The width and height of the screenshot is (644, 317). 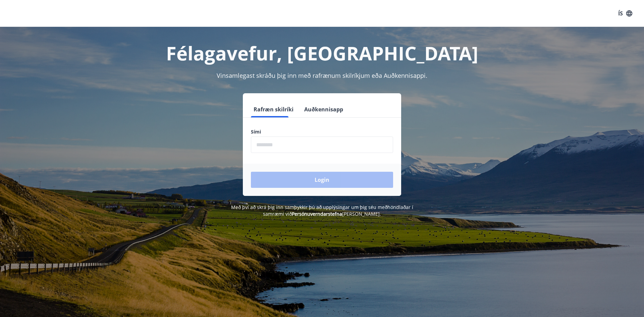 What do you see at coordinates (322, 132) in the screenshot?
I see `label: Sími` at bounding box center [322, 132].